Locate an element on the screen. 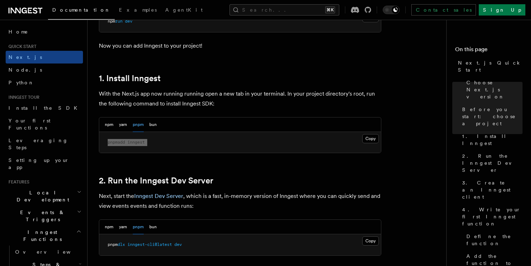 The image size is (531, 266). span: Inngest Functions is located at coordinates (41, 236).